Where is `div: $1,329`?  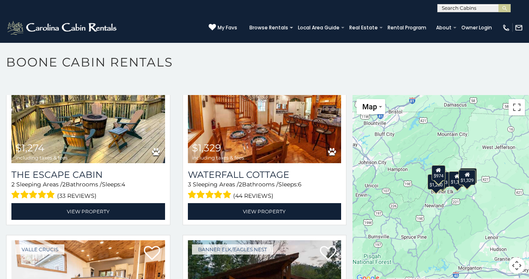 div: $1,329 is located at coordinates (467, 177).